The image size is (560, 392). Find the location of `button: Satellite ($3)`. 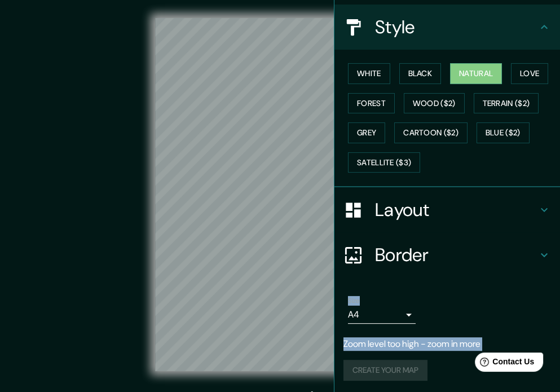

button: Satellite ($3) is located at coordinates (384, 163).